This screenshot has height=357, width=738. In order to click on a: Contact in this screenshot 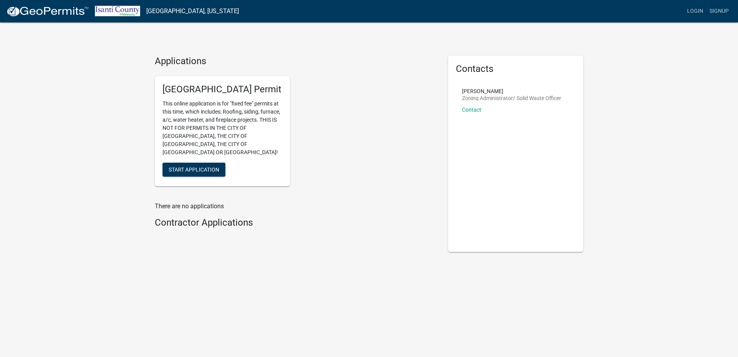, I will do `click(472, 110)`.